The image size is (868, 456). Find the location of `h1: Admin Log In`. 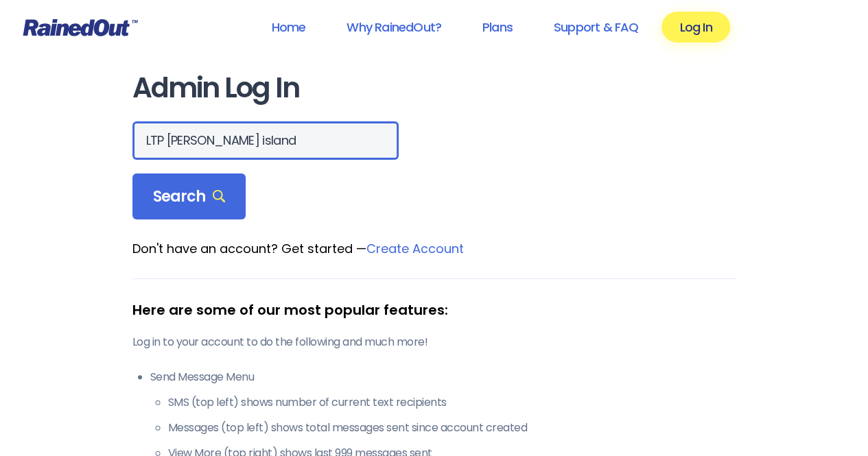

h1: Admin Log In is located at coordinates (434, 88).